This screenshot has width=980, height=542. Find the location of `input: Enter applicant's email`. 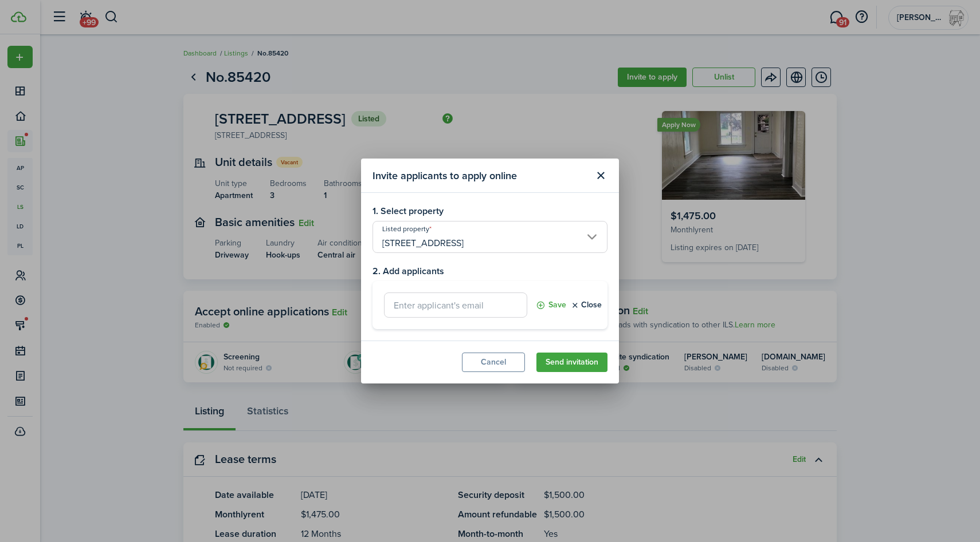

input: Enter applicant's email is located at coordinates (455, 305).